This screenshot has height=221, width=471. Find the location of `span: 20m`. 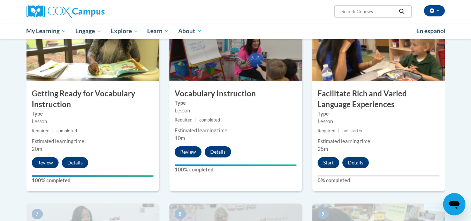

span: 20m is located at coordinates (37, 148).